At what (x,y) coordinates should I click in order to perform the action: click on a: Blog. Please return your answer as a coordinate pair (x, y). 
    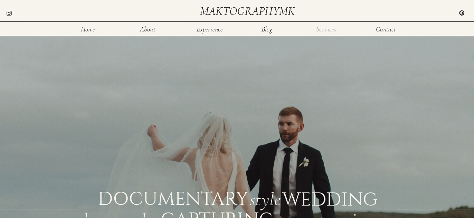
    Looking at the image, I should click on (267, 29).